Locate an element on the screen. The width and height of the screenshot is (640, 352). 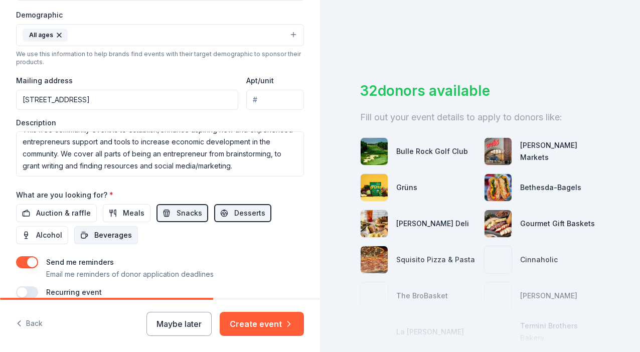
span: Desserts is located at coordinates (250, 213).